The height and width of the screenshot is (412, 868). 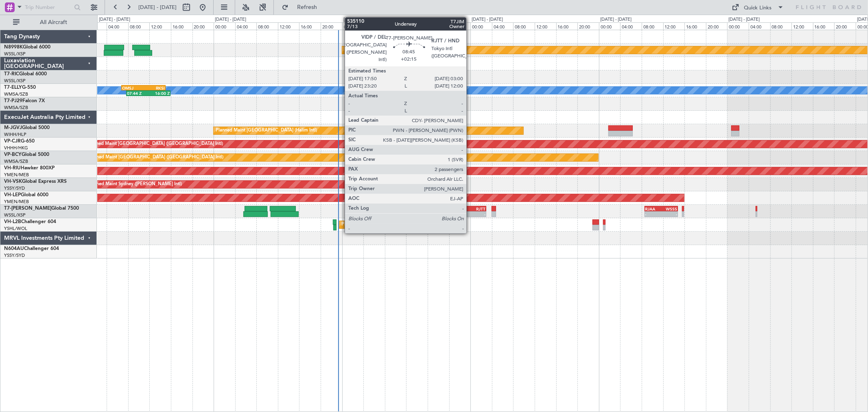 What do you see at coordinates (13, 128) in the screenshot?
I see `span: M-JGVJ` at bounding box center [13, 128].